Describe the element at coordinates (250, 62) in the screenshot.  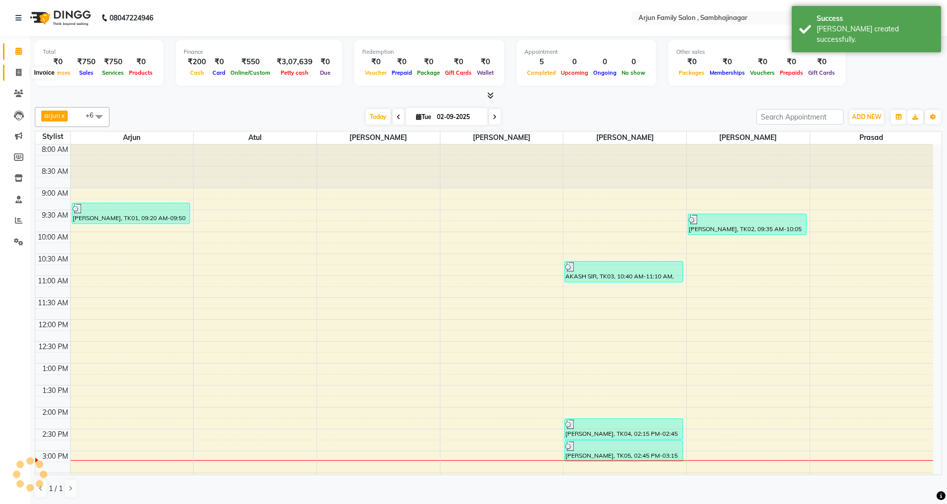
I see `div: ₹550` at that location.